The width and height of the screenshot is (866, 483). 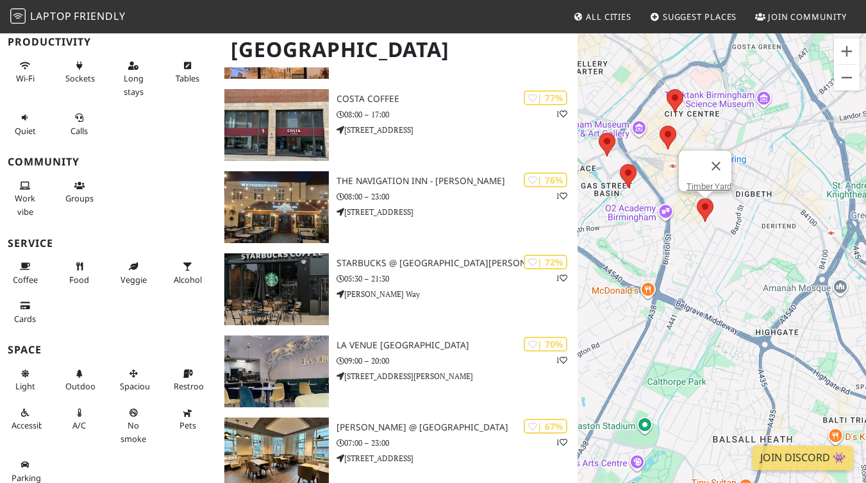 What do you see at coordinates (133, 279) in the screenshot?
I see `span: Veggie` at bounding box center [133, 279].